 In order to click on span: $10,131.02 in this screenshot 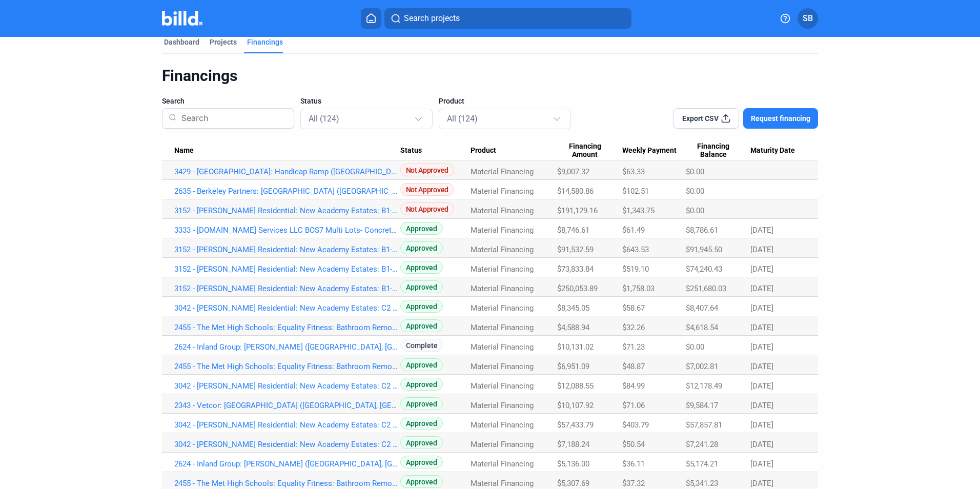, I will do `click(575, 347)`.